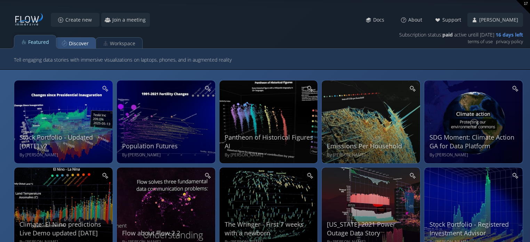 The width and height of the screenshot is (530, 242). I want to click on div: Population Futures, so click(167, 146).